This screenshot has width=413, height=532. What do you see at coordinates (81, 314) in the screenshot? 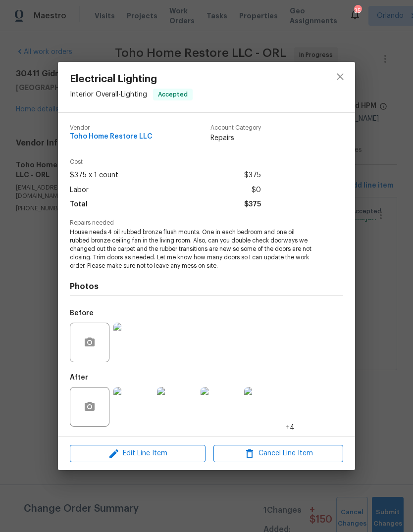
I see `h5: Before` at bounding box center [81, 314].